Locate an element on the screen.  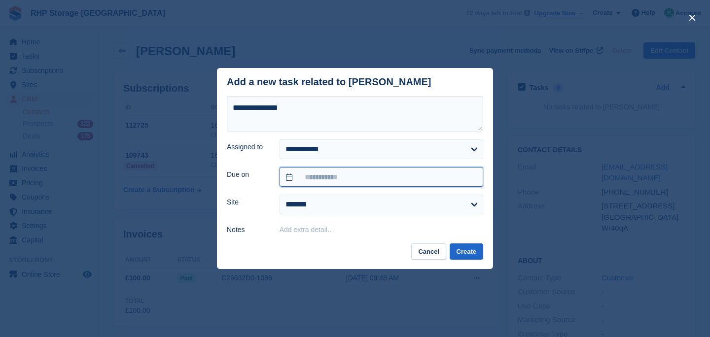
label: Notes is located at coordinates (247, 230).